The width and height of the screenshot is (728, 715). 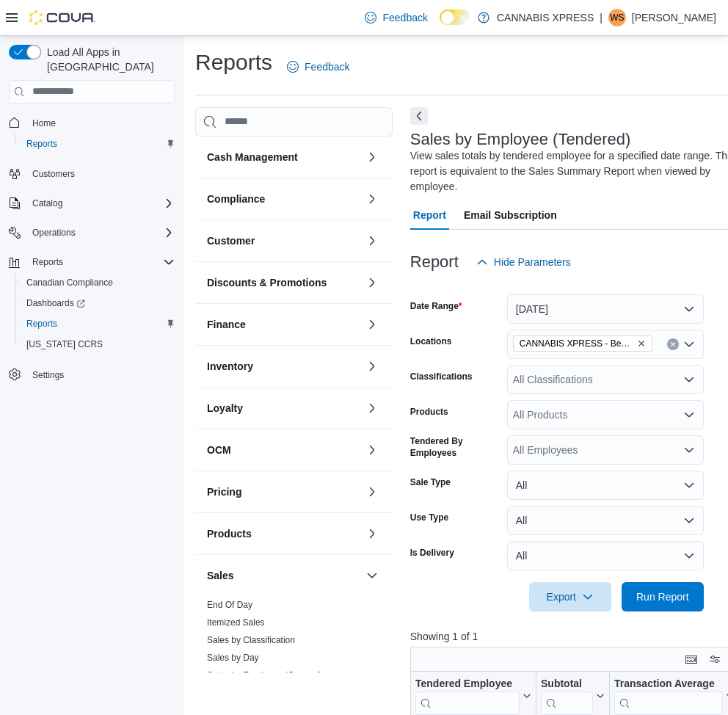 I want to click on button: Display options, so click(x=715, y=660).